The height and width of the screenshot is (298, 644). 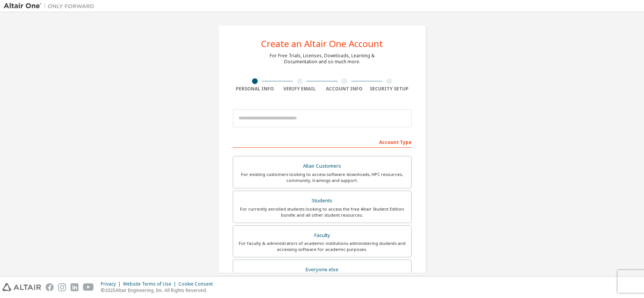 I want to click on img: Altair One, so click(x=51, y=6).